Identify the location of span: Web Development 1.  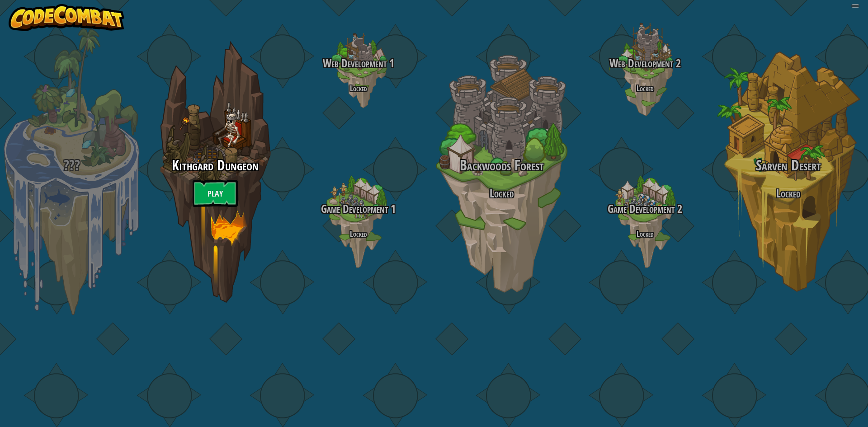
(359, 63).